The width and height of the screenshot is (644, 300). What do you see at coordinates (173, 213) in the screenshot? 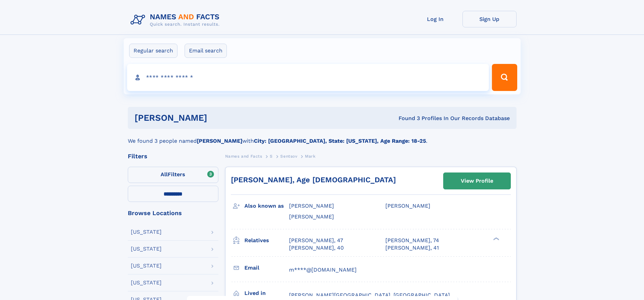
I see `div: Browse Locations` at bounding box center [173, 213].